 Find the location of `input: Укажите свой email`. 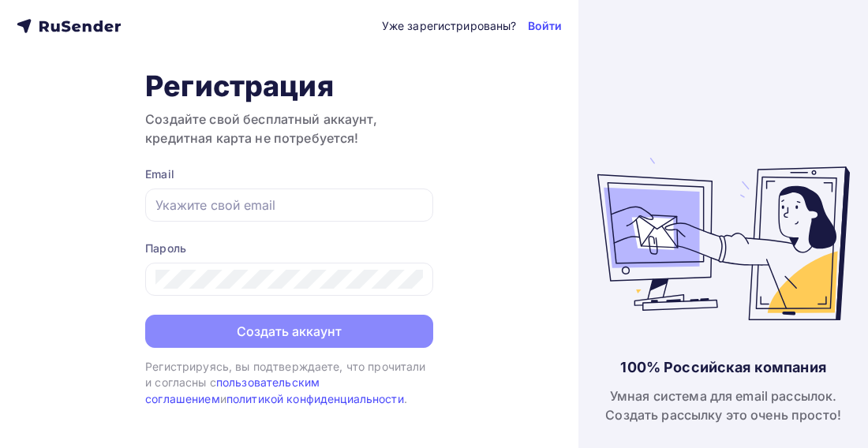

input: Укажите свой email is located at coordinates (288, 205).